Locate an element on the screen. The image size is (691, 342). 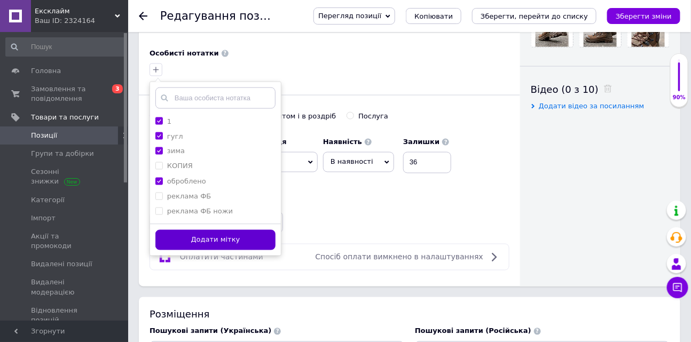
button: Додати мітку is located at coordinates (215, 240).